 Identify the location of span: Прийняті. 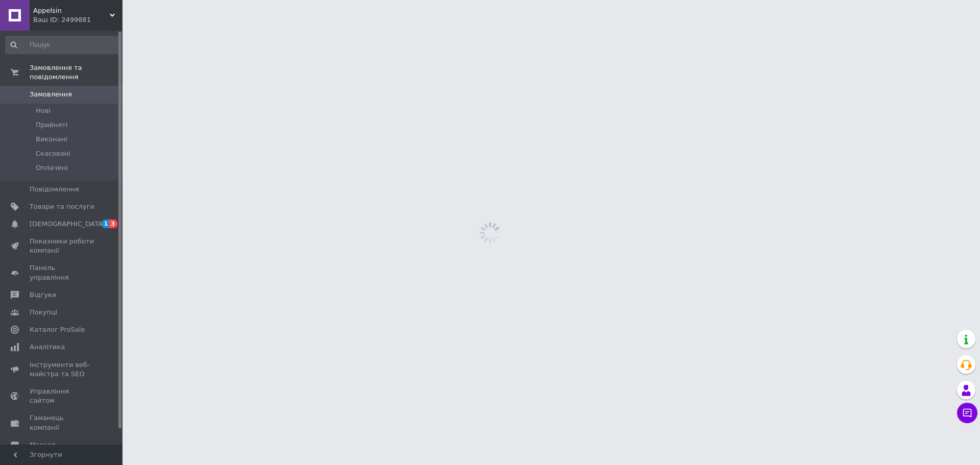
(52, 125).